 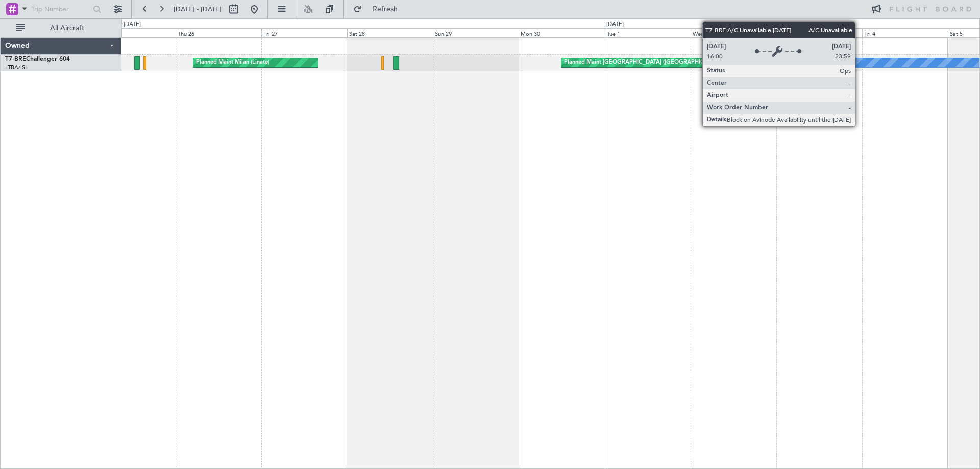 I want to click on div: Wed 2, so click(x=733, y=33).